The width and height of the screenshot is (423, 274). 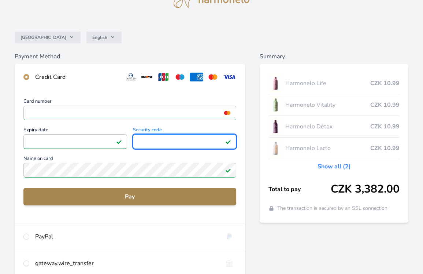 I want to click on span: Total to pay, so click(x=300, y=189).